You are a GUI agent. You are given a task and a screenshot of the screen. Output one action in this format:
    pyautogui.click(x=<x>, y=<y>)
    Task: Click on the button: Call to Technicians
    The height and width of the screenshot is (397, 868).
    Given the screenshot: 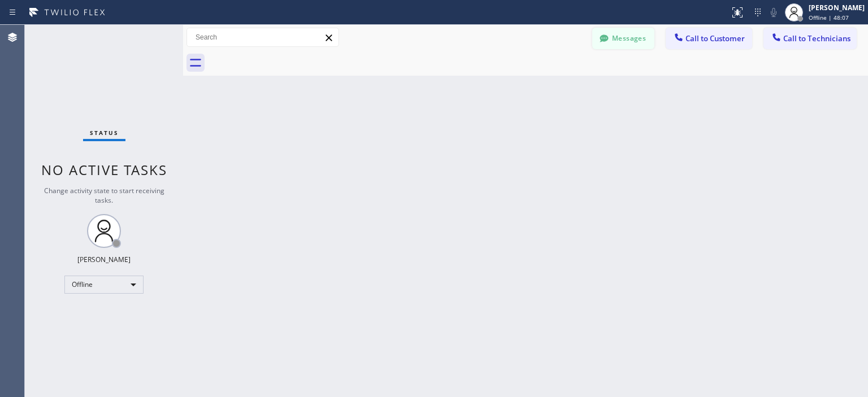 What is the action you would take?
    pyautogui.click(x=810, y=38)
    